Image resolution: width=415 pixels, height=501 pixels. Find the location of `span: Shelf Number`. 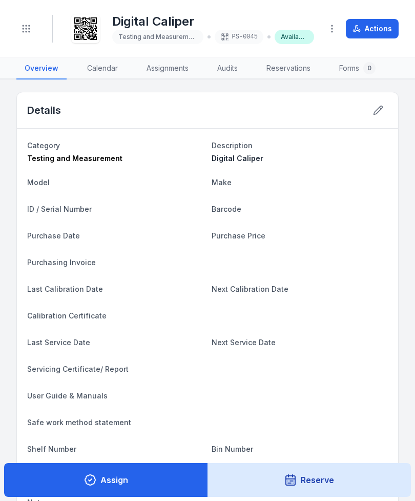

span: Shelf Number is located at coordinates (52, 449).